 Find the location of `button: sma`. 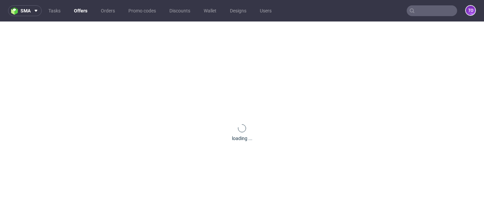

button: sma is located at coordinates (25, 11).